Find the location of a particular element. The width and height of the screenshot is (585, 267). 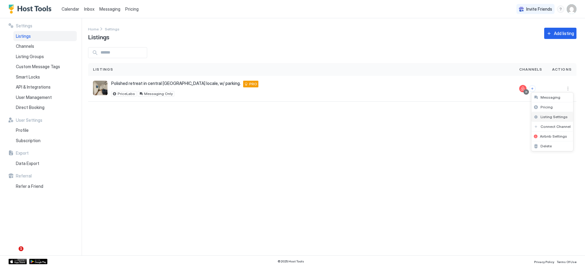

span: 1 is located at coordinates (21, 249).